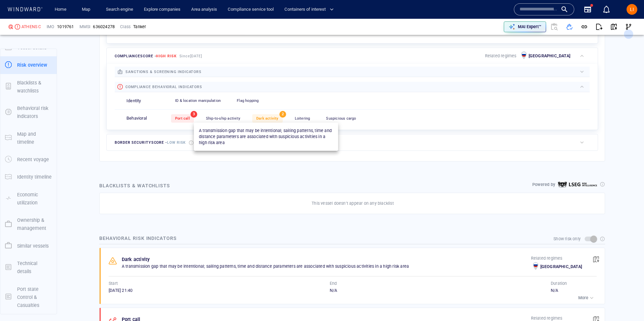 Image resolution: width=644 pixels, height=321 pixels. What do you see at coordinates (248, 101) in the screenshot?
I see `span: Flag hopping` at bounding box center [248, 101].